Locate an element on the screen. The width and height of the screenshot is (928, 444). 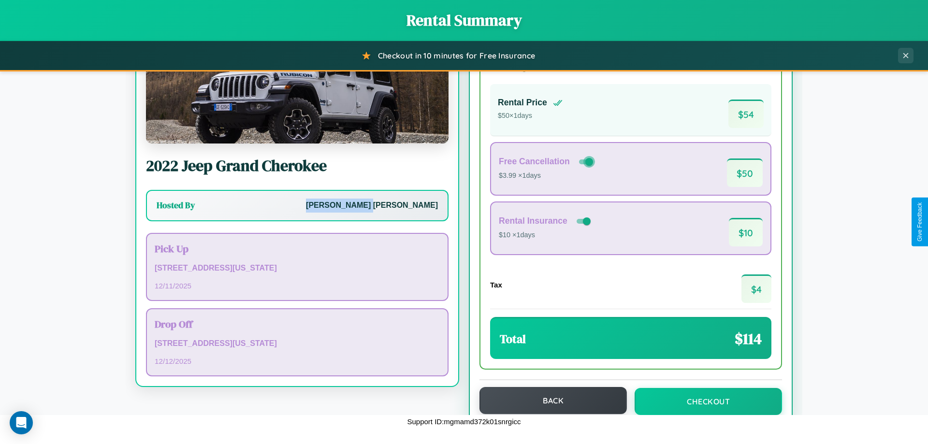
h3: Total is located at coordinates (513, 339).